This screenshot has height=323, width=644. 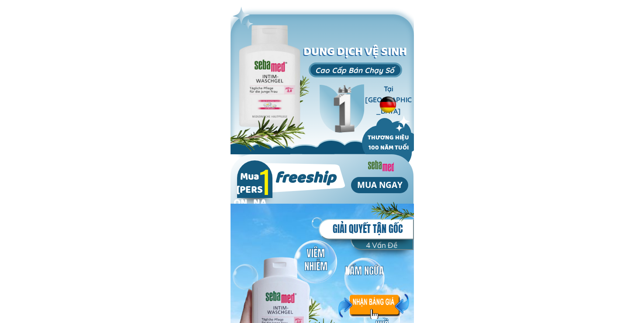 I want to click on h5: 4 Vấn Đề, so click(x=382, y=245).